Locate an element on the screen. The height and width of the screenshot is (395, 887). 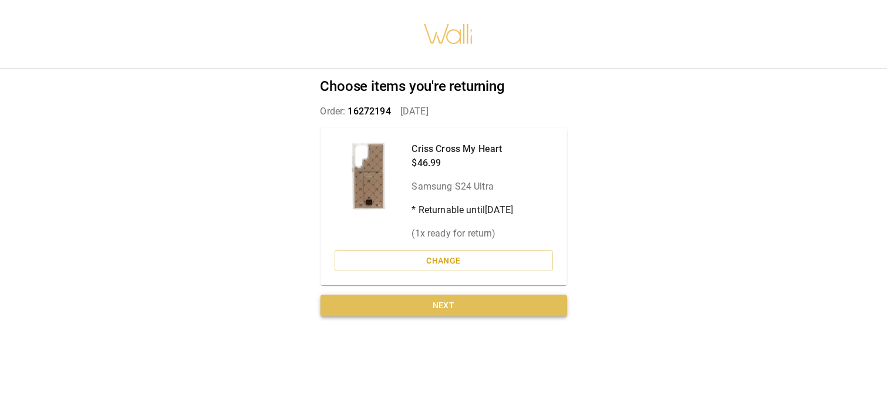
button: Change is located at coordinates (444, 261).